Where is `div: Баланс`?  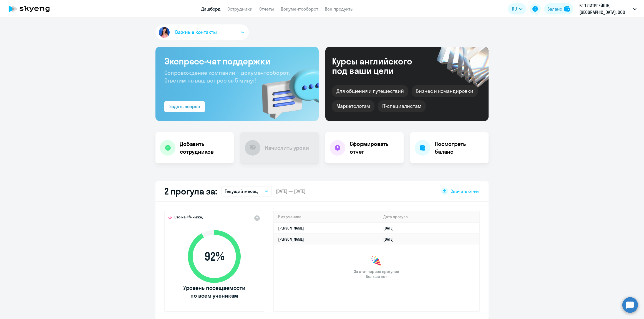 div: Баланс is located at coordinates (555, 9).